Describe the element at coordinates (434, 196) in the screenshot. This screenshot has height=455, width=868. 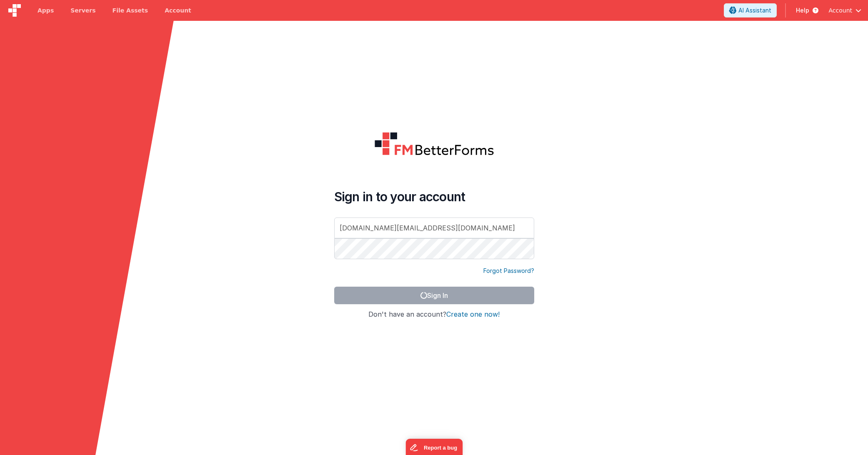
I see `h4: Sign in to your account` at that location.